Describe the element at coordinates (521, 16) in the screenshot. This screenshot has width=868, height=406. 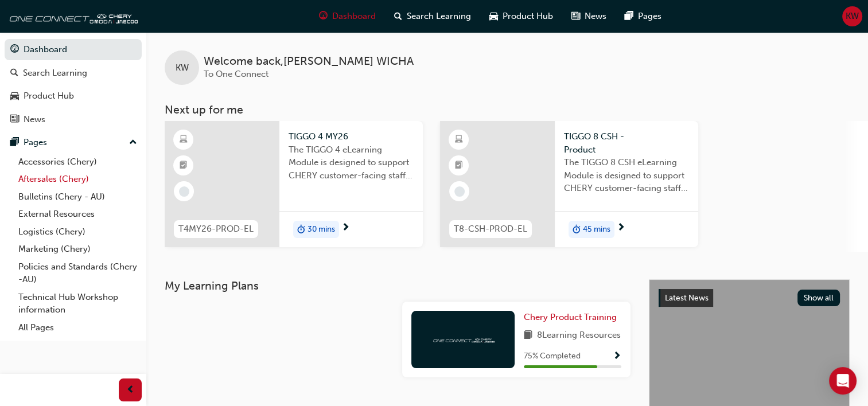
I see `a: car-iconProduct Hub` at that location.